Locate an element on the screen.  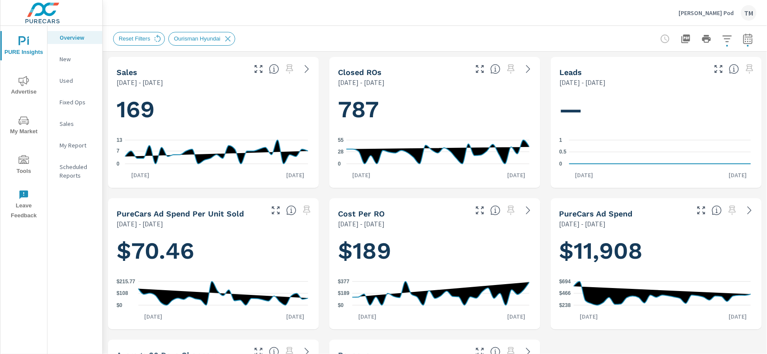
div: New is located at coordinates (75, 59).